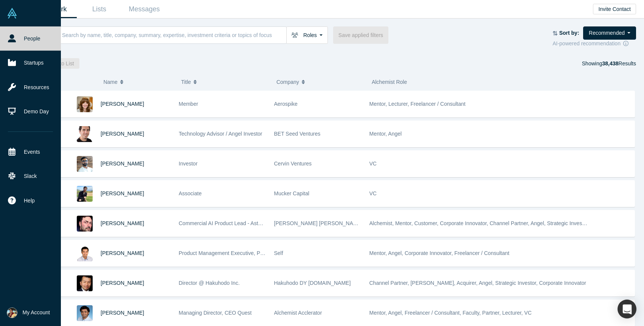 Image resolution: width=644 pixels, height=326 pixels. I want to click on span: Associate, so click(190, 193).